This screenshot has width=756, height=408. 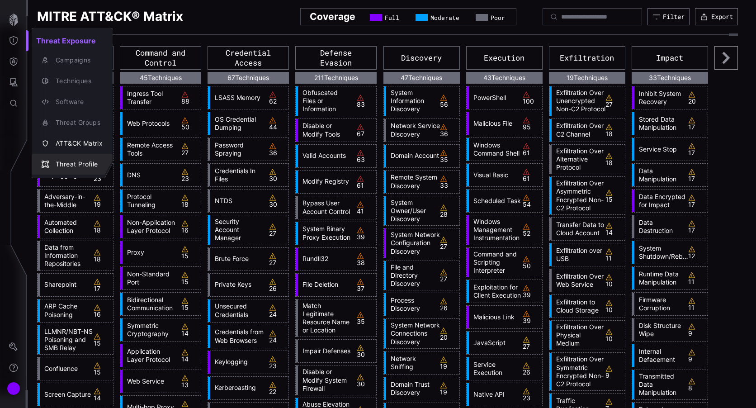 I want to click on div: Software, so click(x=77, y=102).